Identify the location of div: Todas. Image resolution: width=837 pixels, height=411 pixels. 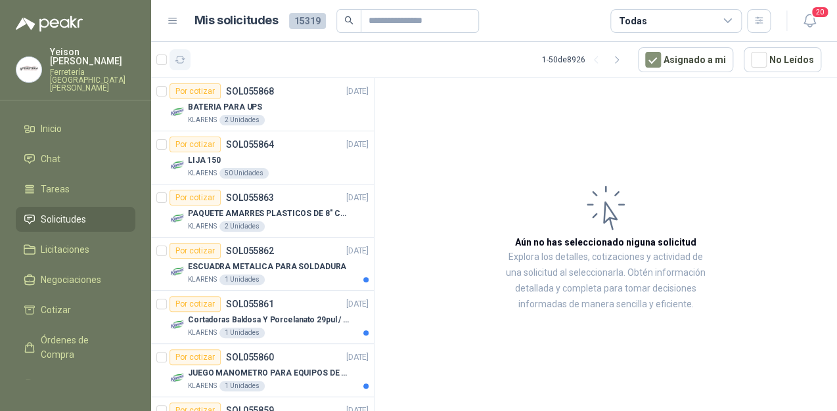
(633, 21).